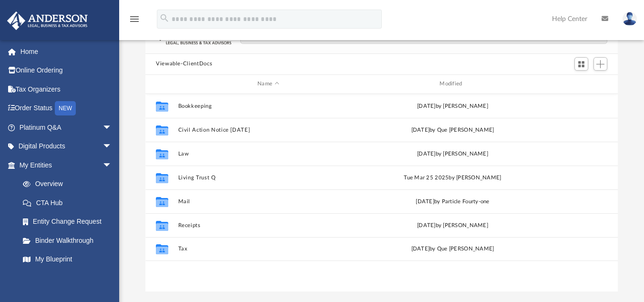 The image size is (644, 302). Describe the element at coordinates (65, 108) in the screenshot. I see `div: NEW` at that location.